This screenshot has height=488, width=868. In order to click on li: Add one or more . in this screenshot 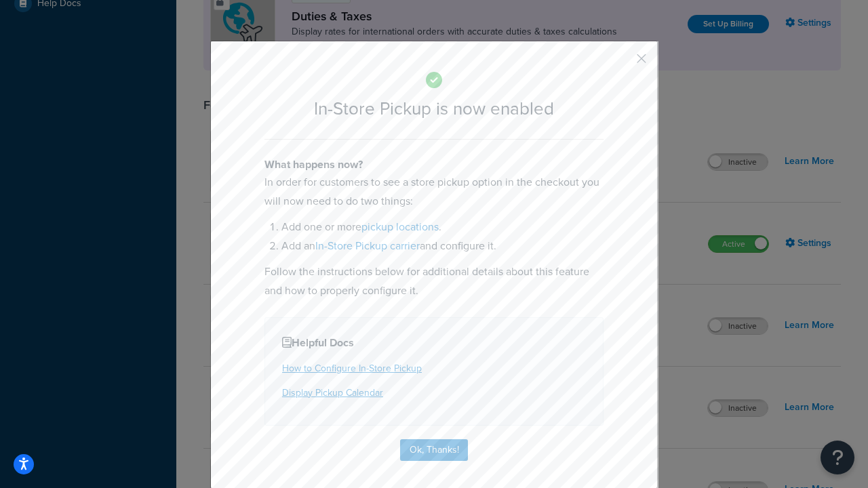, I will do `click(442, 227)`.